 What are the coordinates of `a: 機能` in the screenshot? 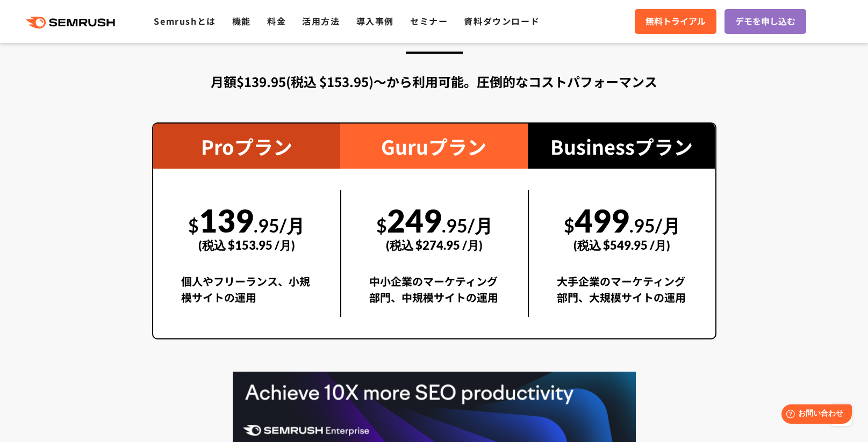 It's located at (241, 21).